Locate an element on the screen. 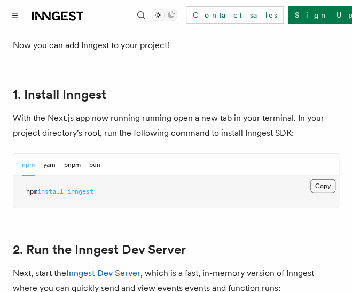 The width and height of the screenshot is (352, 292). a: Inngest Dev Server is located at coordinates (103, 272).